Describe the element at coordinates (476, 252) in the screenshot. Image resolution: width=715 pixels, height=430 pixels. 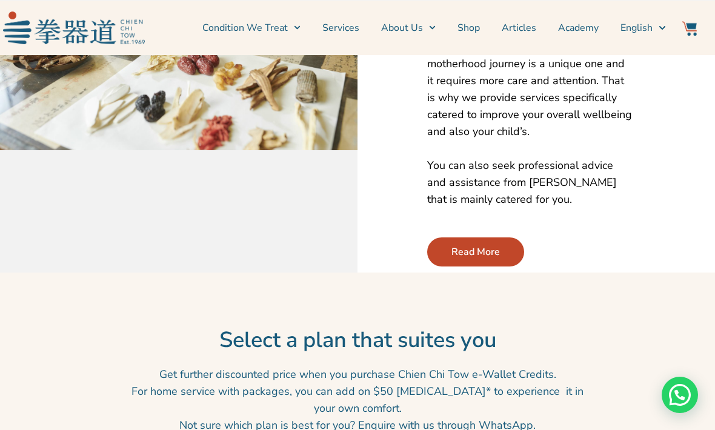
I see `span: Read More` at that location.